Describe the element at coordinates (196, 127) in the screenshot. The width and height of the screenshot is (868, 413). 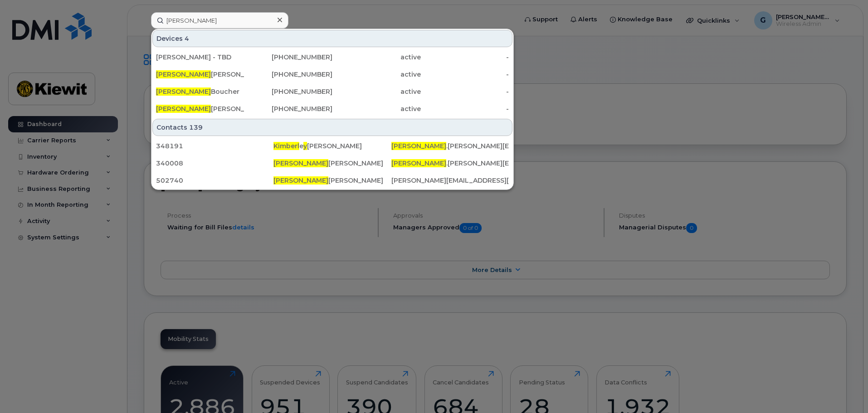
I see `span: 139` at that location.